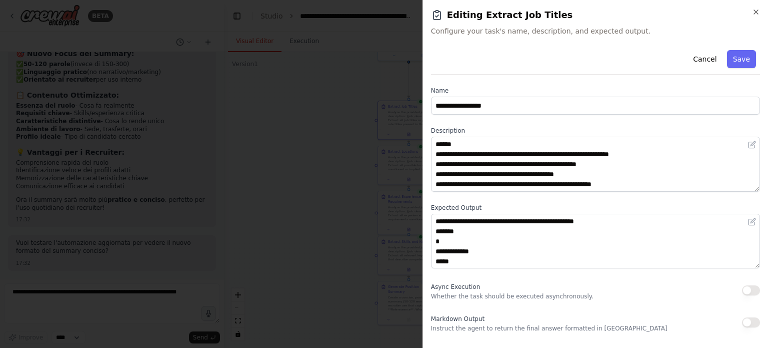  Describe the element at coordinates (596, 91) in the screenshot. I see `label: Name` at that location.